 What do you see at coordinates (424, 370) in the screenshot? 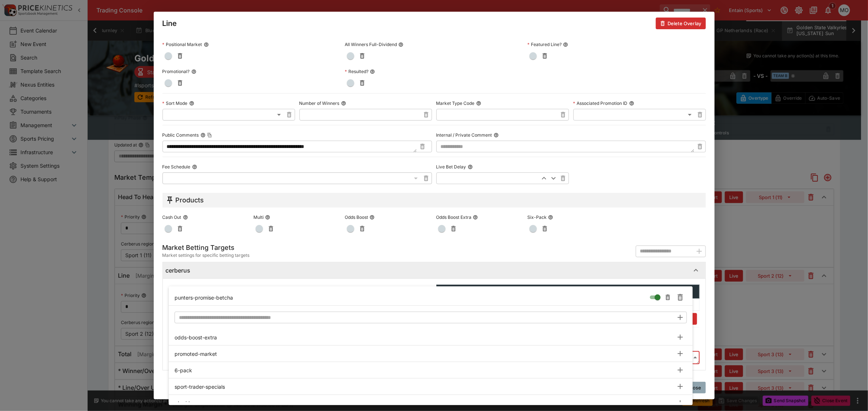
I see `span: 6-pack` at bounding box center [424, 370].